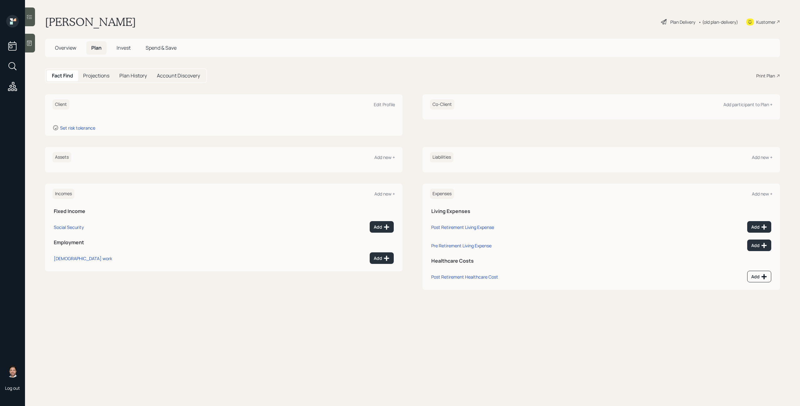 This screenshot has height=406, width=800. I want to click on div: Plan Delivery, so click(683, 22).